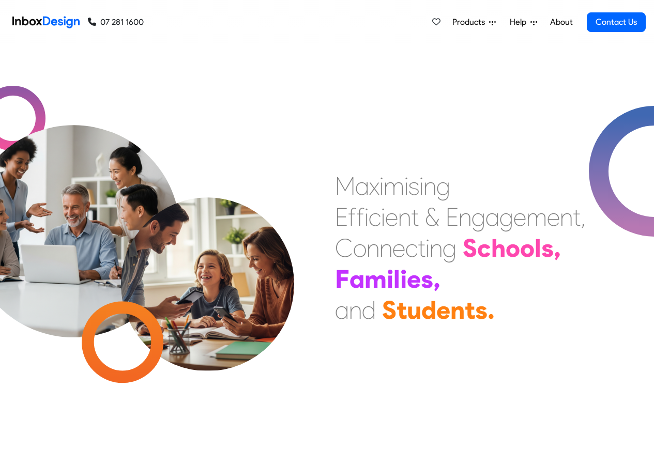  I want to click on a: Help, so click(523, 22).